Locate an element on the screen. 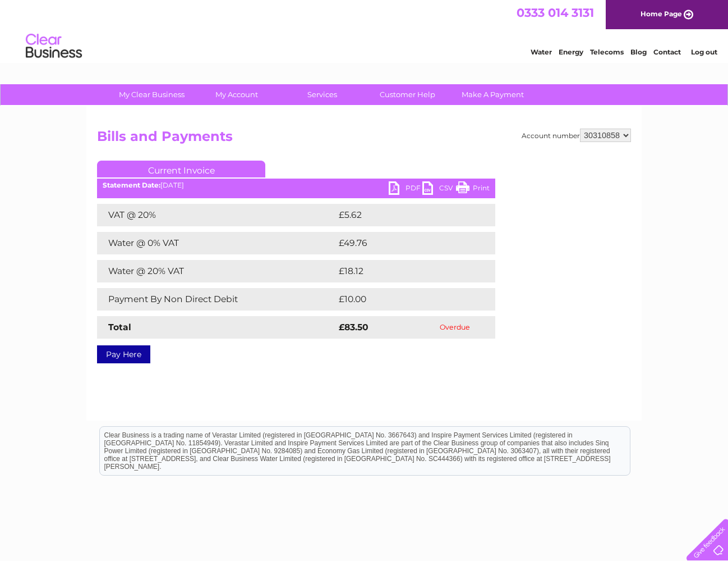 The height and width of the screenshot is (561, 728). a: Make A Payment is located at coordinates (493, 94).